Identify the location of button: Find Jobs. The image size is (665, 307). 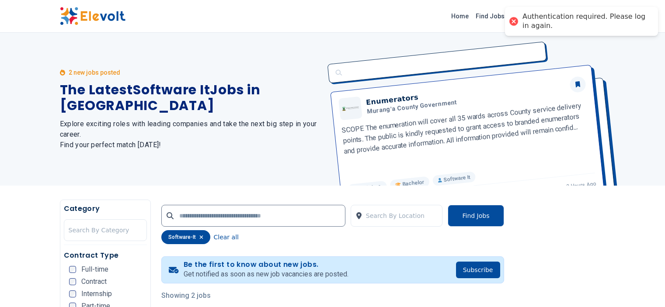
(476, 216).